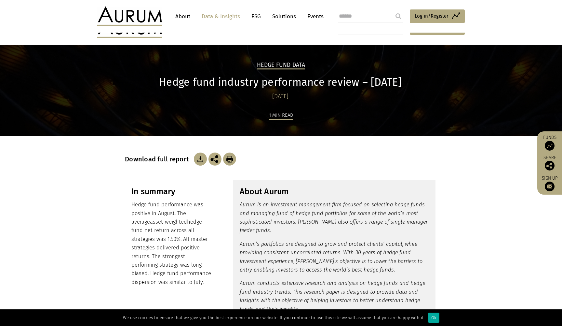 The height and width of the screenshot is (326, 562). What do you see at coordinates (172, 191) in the screenshot?
I see `h3: In summary` at bounding box center [172, 191].